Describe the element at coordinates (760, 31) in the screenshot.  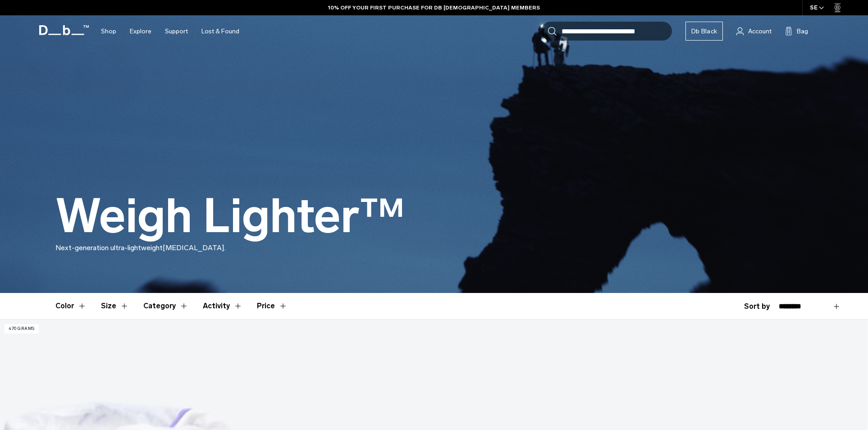
I see `span: Account` at that location.